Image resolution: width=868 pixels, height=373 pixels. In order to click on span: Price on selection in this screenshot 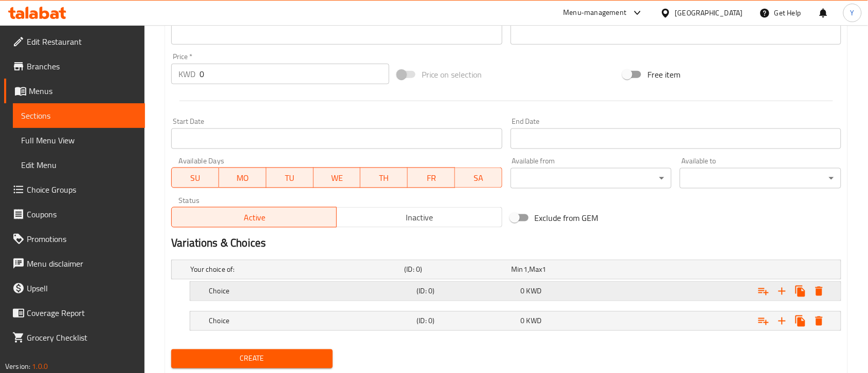, I will do `click(452, 74)`.